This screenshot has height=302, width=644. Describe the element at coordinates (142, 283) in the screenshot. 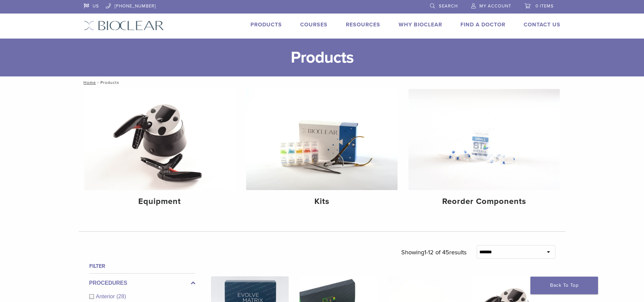

I see `label: Procedures` at that location.